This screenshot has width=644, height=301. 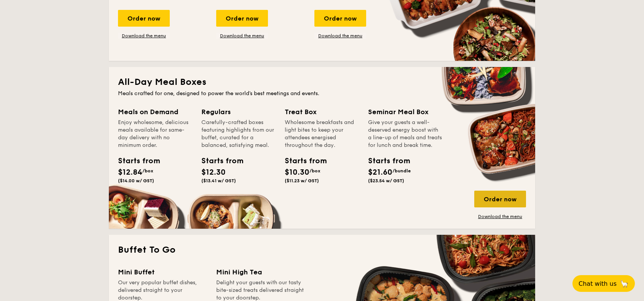 What do you see at coordinates (136, 181) in the screenshot?
I see `span: ($14.00 w/ GST)` at bounding box center [136, 181].